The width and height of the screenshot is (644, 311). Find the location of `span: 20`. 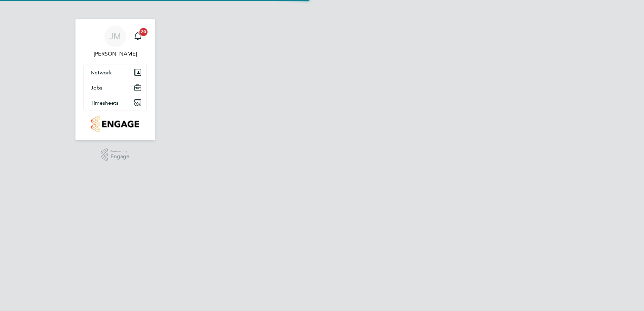

span: 20 is located at coordinates (144, 32).